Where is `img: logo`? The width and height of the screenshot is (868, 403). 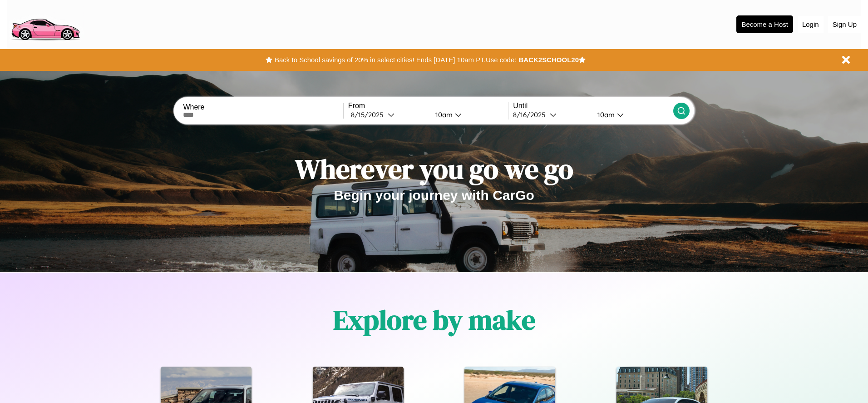 img: logo is located at coordinates (45, 24).